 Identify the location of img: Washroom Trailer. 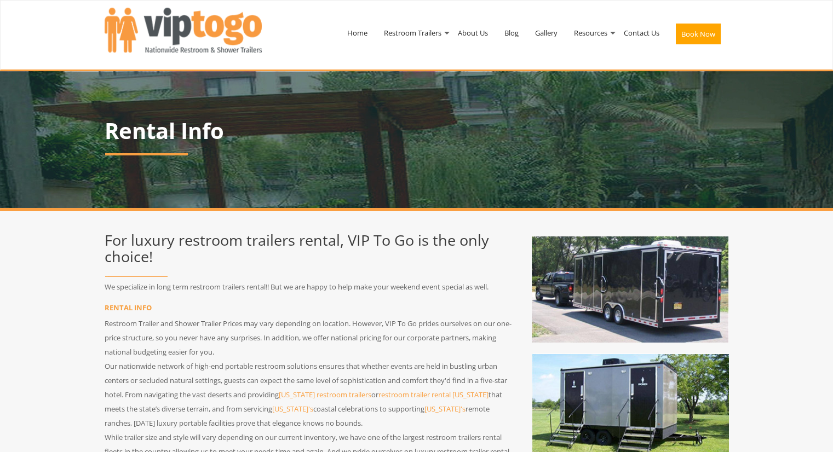
(630, 289).